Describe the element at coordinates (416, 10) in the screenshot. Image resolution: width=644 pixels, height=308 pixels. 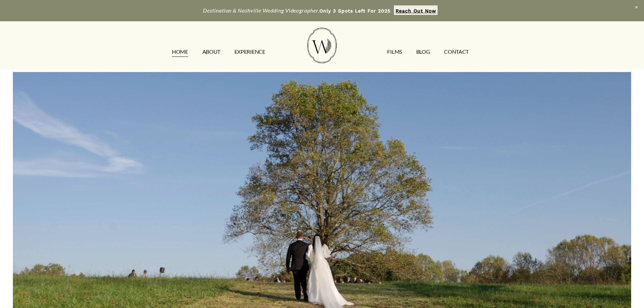
I see `a: Reach Out Now` at that location.